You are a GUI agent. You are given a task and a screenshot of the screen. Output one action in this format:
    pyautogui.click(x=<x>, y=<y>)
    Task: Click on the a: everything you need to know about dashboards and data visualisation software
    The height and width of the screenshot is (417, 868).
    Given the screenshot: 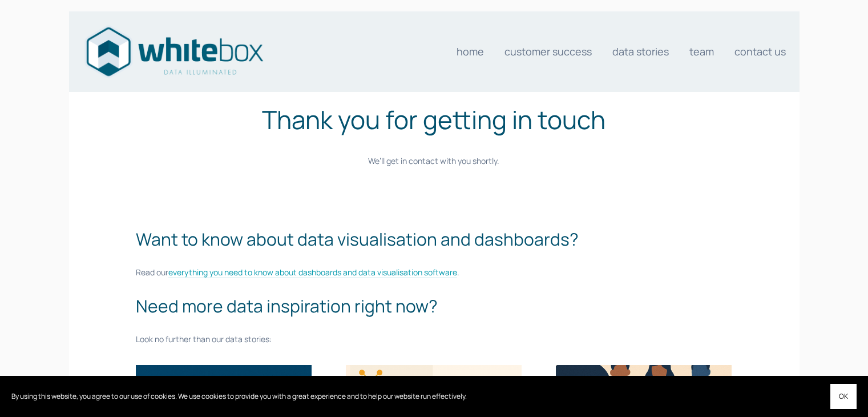 What is the action you would take?
    pyautogui.click(x=313, y=272)
    